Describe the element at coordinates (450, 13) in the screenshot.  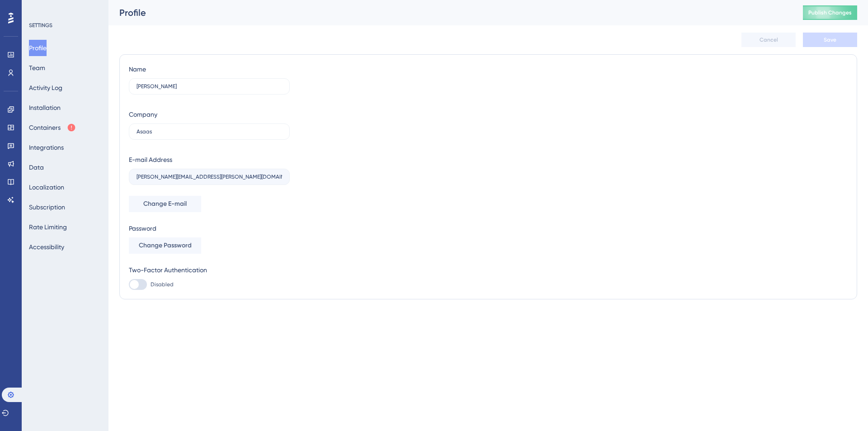
I see `div: Profile` at that location.